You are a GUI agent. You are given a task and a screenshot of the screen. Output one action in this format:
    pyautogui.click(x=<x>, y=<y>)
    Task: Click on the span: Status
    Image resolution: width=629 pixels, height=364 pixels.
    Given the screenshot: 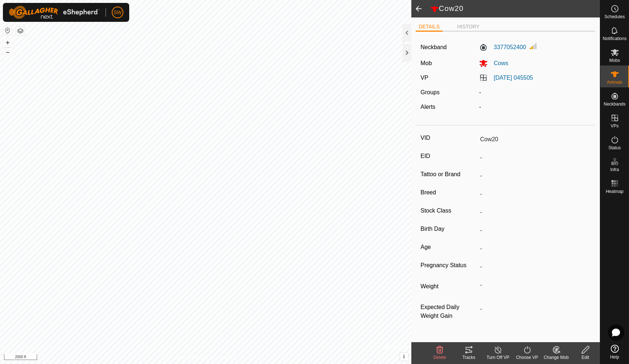 What is the action you would take?
    pyautogui.click(x=615, y=148)
    